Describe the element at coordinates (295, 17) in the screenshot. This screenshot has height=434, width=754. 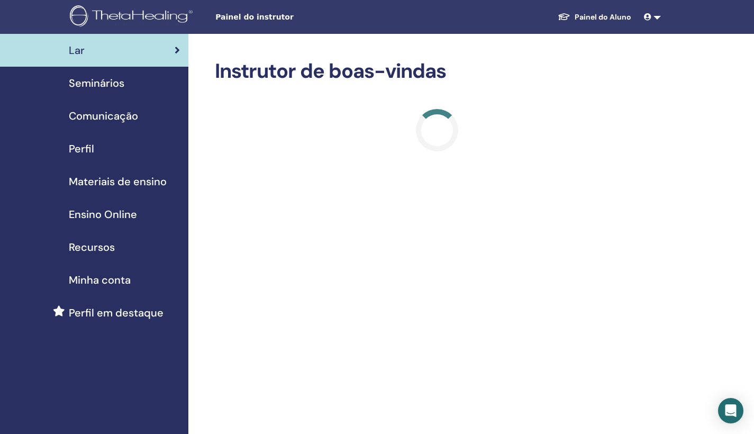
I see `span: Painel do instrutor` at that location.